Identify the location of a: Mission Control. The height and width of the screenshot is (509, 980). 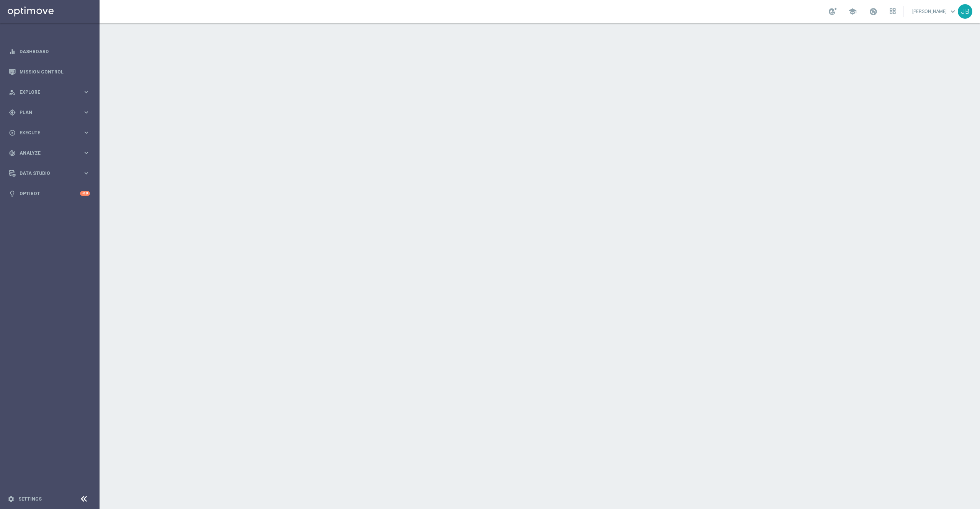
(55, 72).